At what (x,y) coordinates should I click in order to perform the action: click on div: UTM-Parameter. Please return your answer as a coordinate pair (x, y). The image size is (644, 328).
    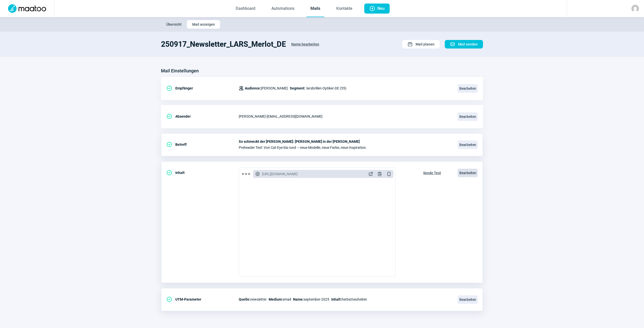
    Looking at the image, I should click on (202, 300).